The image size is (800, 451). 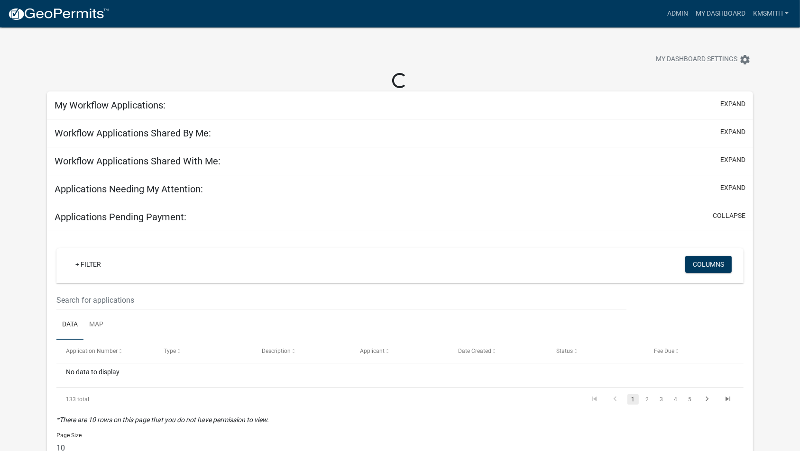 What do you see at coordinates (302, 351) in the screenshot?
I see `datatable-header-cell: Description` at bounding box center [302, 351].